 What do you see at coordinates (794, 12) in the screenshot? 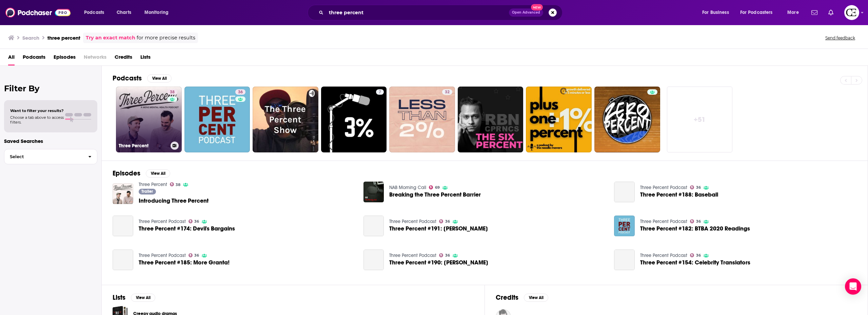
I see `span: More` at bounding box center [794, 12].